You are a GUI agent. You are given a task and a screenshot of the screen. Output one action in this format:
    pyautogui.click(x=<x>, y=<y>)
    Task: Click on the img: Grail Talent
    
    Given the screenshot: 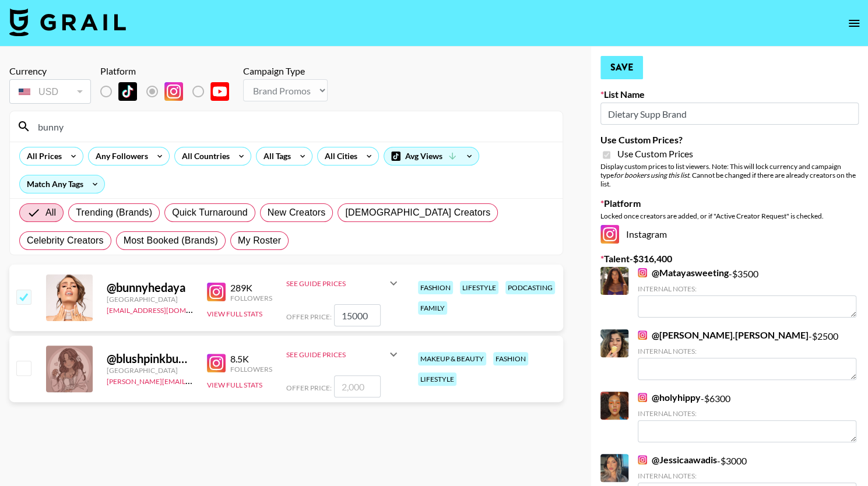 What is the action you would take?
    pyautogui.click(x=67, y=22)
    